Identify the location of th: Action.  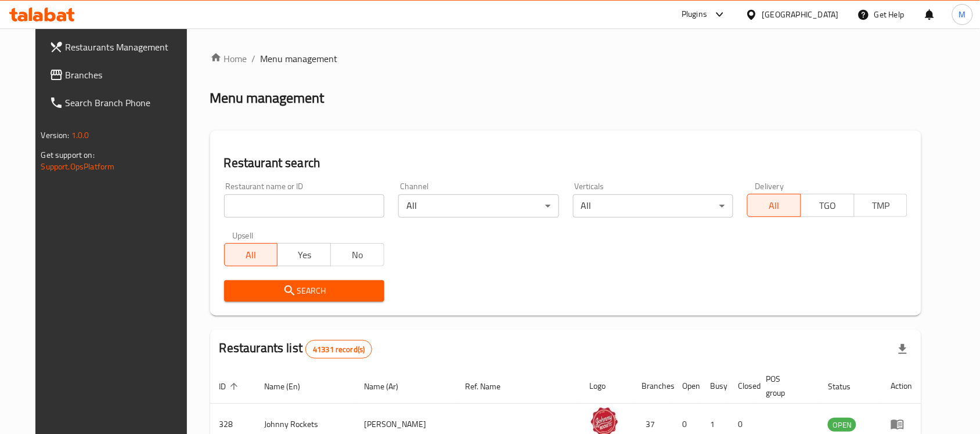
(901, 386).